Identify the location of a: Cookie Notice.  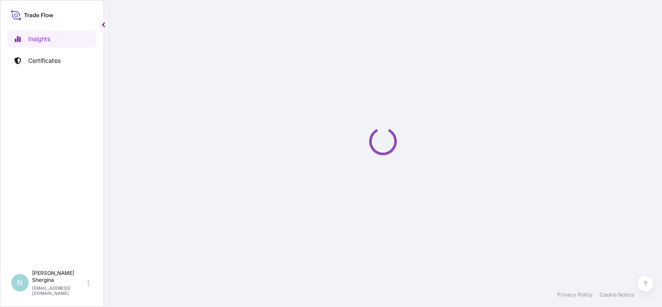
(617, 295).